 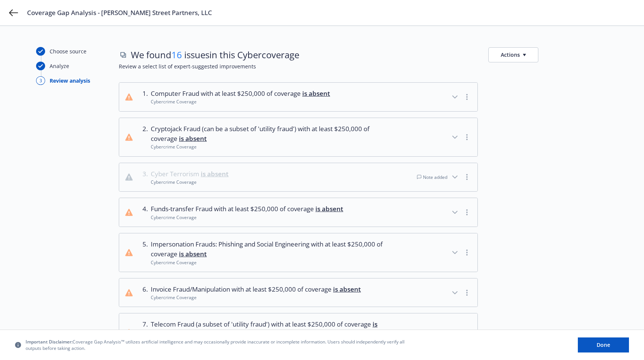 What do you see at coordinates (603, 345) in the screenshot?
I see `button: Done` at bounding box center [603, 345].